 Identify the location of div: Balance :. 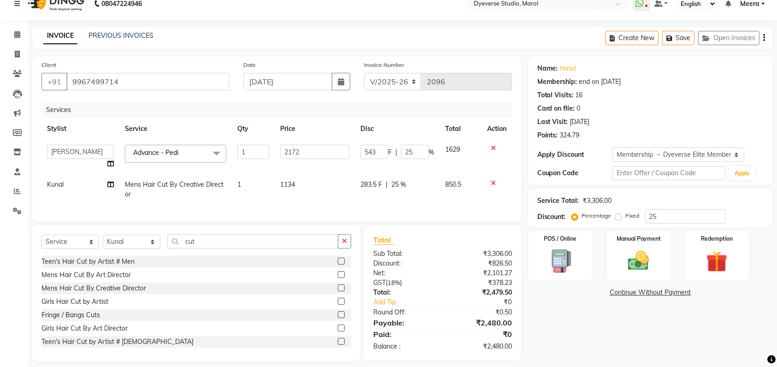
(404, 346).